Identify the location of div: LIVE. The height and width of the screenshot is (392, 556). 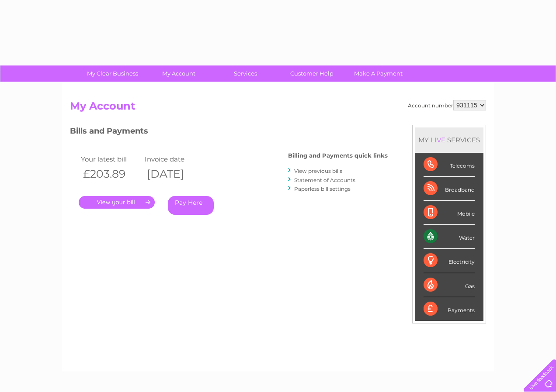
(438, 140).